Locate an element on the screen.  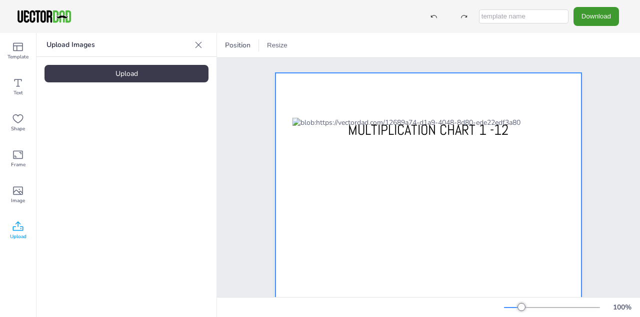
button: Download is located at coordinates (596, 16).